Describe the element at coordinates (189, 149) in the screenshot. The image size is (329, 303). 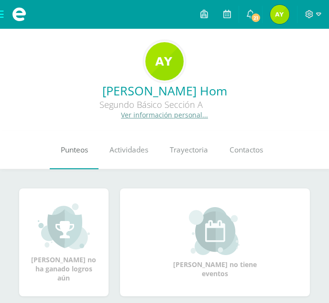
I see `span: Trayectoria` at that location.